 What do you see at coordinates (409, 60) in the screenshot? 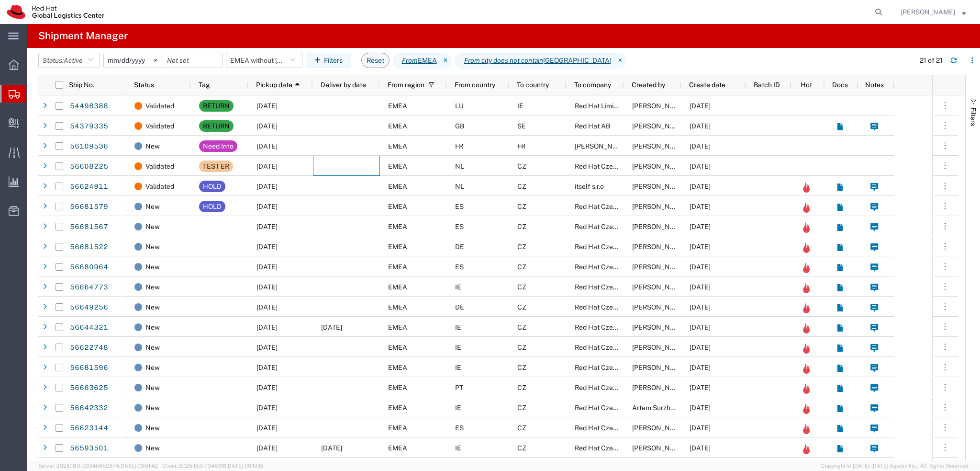
I see `i: From` at bounding box center [409, 60].